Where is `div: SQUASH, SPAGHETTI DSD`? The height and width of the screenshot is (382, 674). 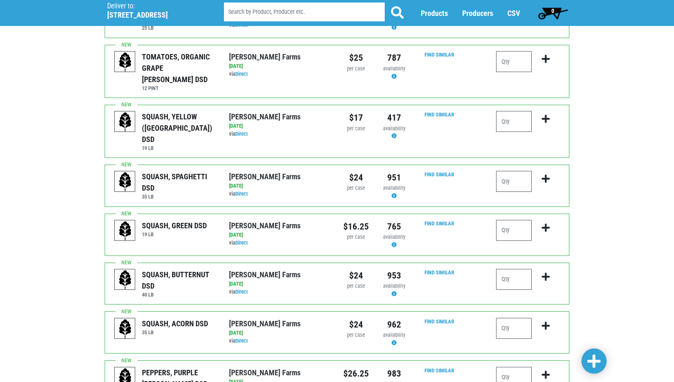 div: SQUASH, SPAGHETTI DSD is located at coordinates (179, 182).